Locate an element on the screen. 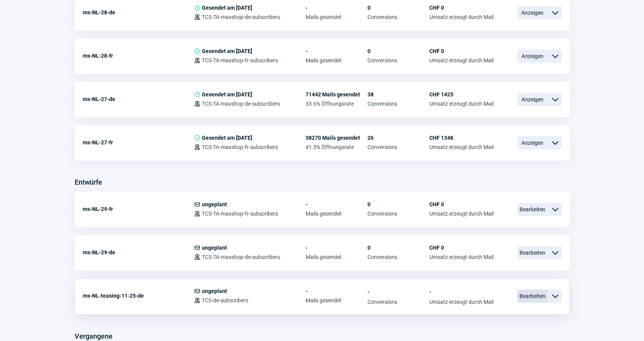 Image resolution: width=644 pixels, height=341 pixels. span: 26 is located at coordinates (398, 138).